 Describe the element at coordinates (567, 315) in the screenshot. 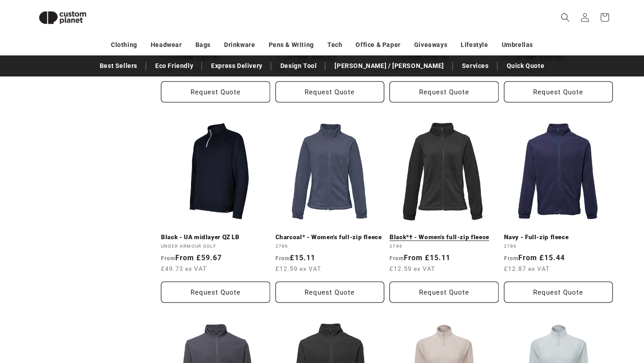

I see `div: Chat Widget` at that location.